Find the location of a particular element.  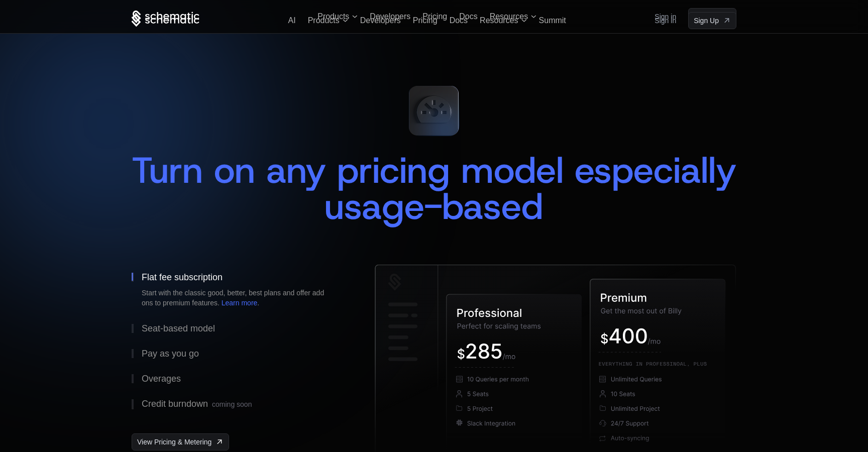

span: Turn on any pricing model especially usage-based is located at coordinates (440, 189).